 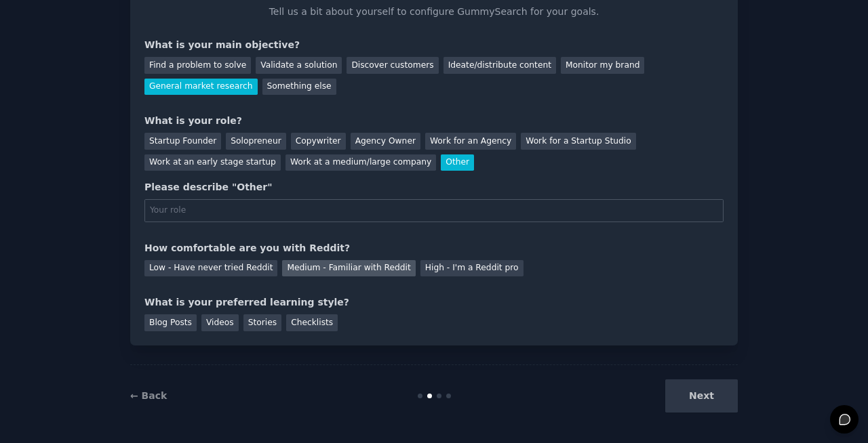 I want to click on div: Low - Have never tried Reddit, so click(x=211, y=268).